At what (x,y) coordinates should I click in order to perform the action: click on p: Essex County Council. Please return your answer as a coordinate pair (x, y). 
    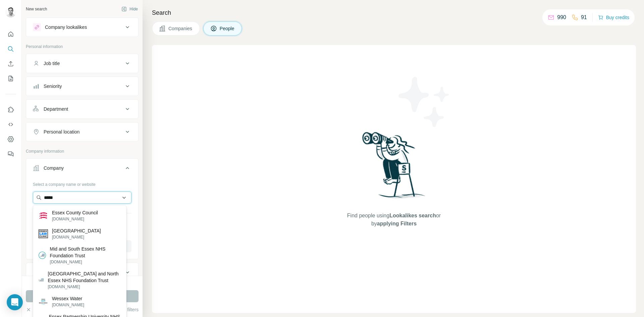
    Looking at the image, I should click on (75, 212).